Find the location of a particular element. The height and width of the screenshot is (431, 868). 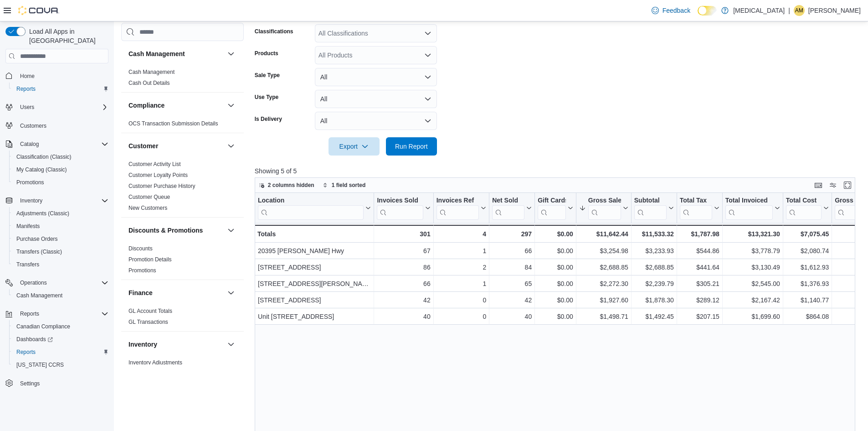

div: 42 is located at coordinates (512, 300).